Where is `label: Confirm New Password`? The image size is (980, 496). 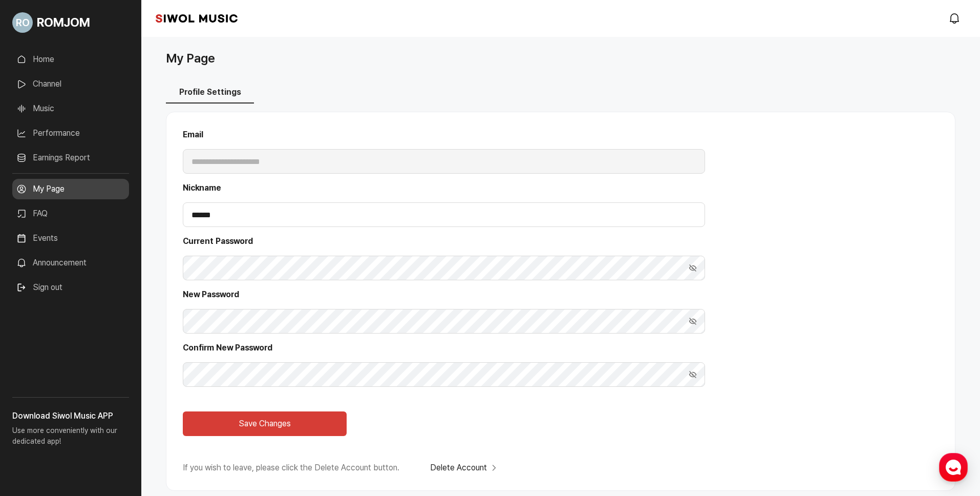
label: Confirm New Password is located at coordinates (444, 348).